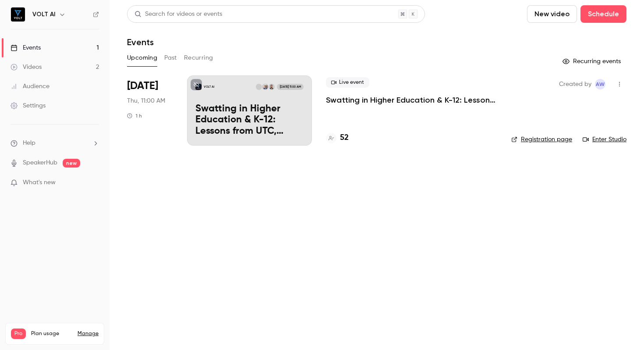 The height and width of the screenshot is (350, 644). I want to click on div: 1 h, so click(134, 116).